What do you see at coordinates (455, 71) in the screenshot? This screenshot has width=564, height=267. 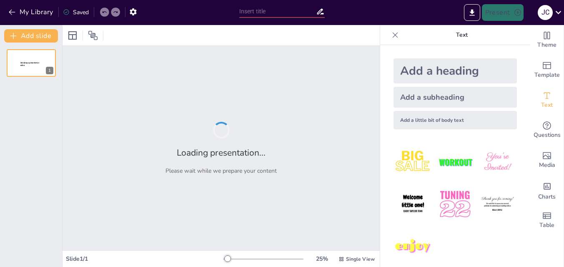 I see `div: Add a heading` at bounding box center [455, 71].